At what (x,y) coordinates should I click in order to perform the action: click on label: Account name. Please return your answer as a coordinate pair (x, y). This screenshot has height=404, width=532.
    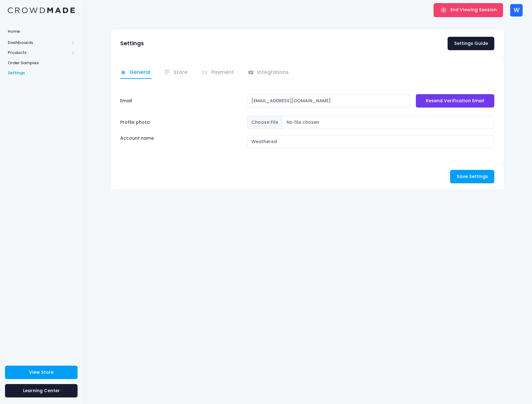
    Looking at the image, I should click on (137, 138).